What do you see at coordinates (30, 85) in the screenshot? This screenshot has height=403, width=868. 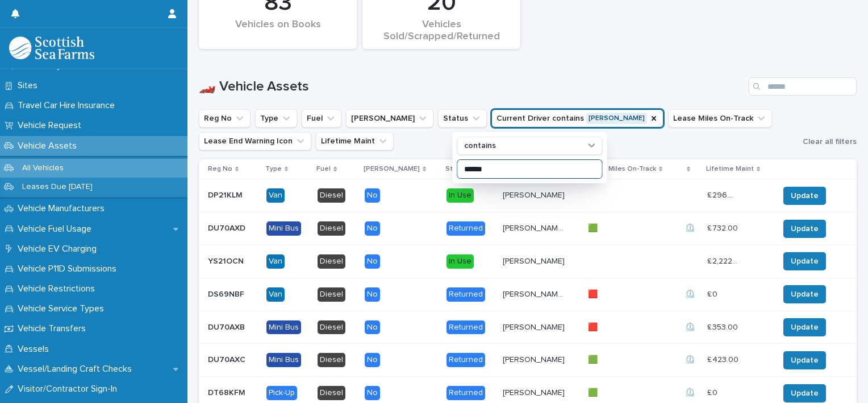 I see `p: Sites` at bounding box center [30, 85].